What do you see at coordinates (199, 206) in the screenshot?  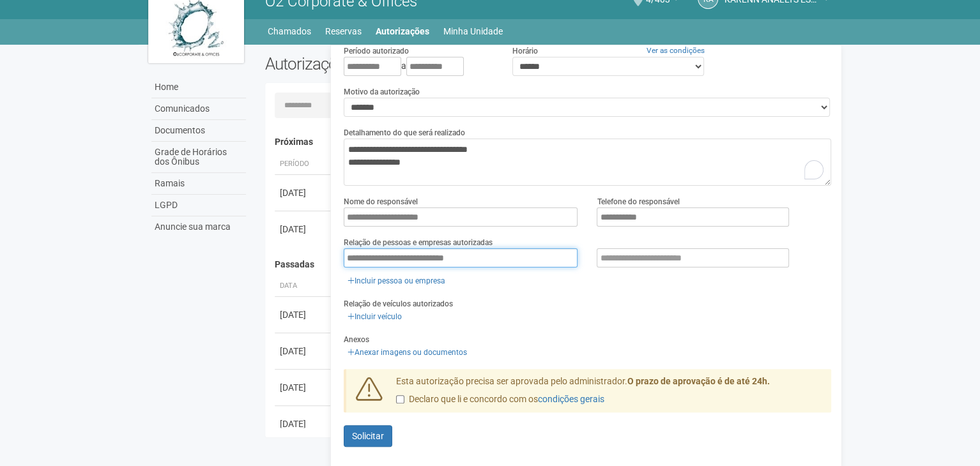 I see `a: LGPD` at bounding box center [199, 206].